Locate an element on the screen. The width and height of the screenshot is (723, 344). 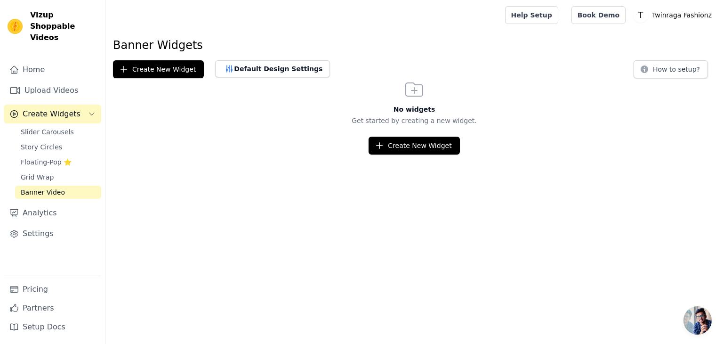
a: Partners is located at coordinates (52, 308).